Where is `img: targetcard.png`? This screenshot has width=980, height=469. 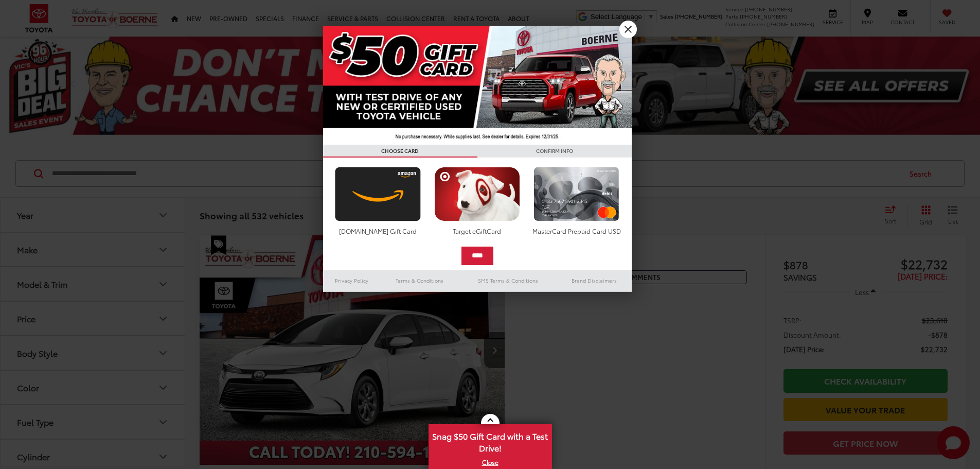
img: targetcard.png is located at coordinates (477, 194).